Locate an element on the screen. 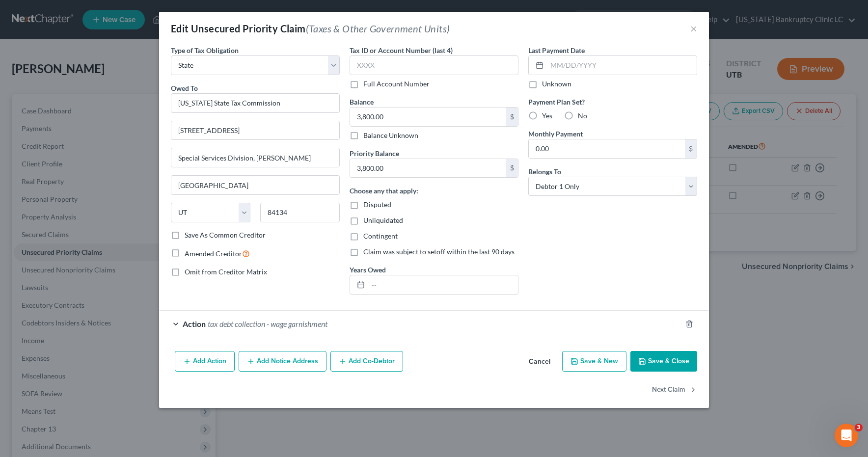  button: Add Action is located at coordinates (205, 361).